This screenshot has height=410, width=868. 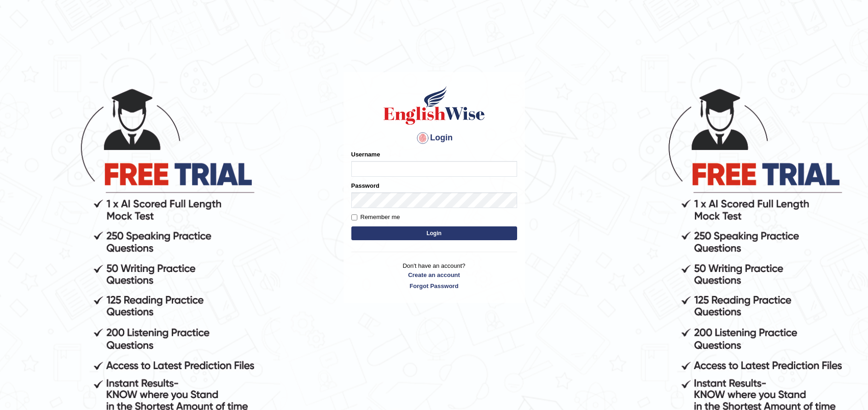 I want to click on label: Password, so click(x=365, y=185).